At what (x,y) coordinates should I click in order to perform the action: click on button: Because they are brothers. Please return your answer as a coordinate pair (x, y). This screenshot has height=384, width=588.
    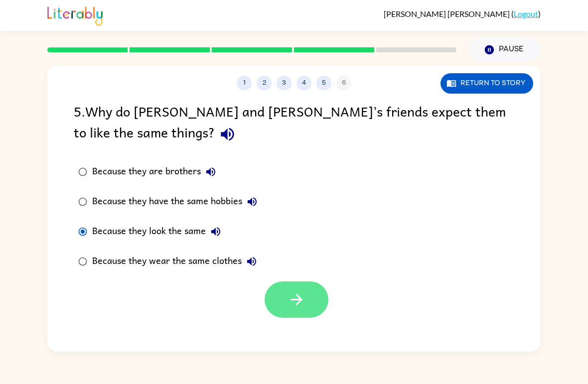
    Looking at the image, I should click on (211, 172).